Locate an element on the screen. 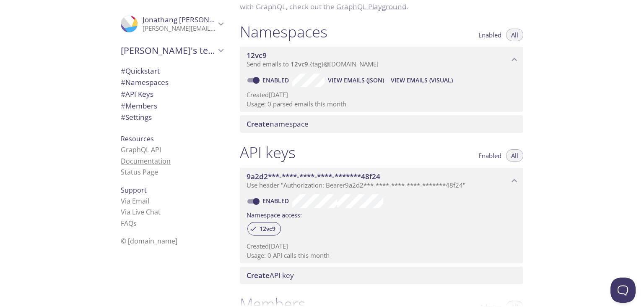  a: Via Email is located at coordinates (135, 201).